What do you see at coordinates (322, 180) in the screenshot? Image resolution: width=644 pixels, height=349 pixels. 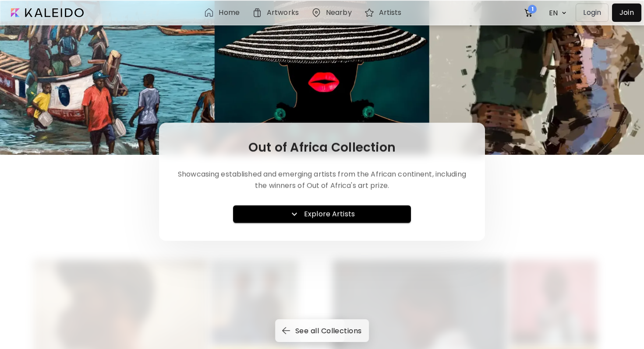 I see `h6: Showcasing established and emerging artists from the African continent, including the winners of ...` at bounding box center [322, 180].